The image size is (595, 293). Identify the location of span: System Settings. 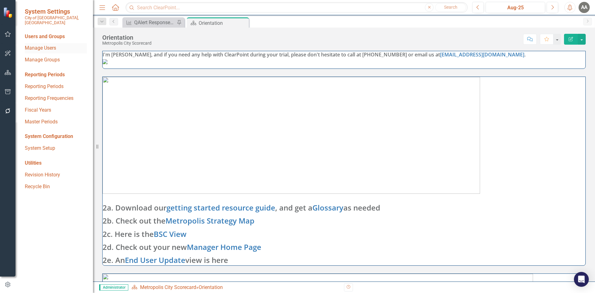
(56, 11).